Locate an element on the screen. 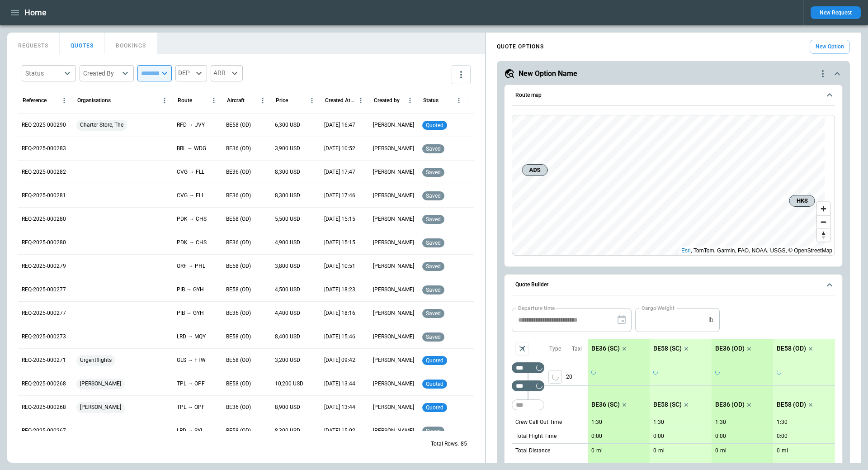 The width and height of the screenshot is (868, 470). p: 8,900 USD is located at coordinates (288, 407).